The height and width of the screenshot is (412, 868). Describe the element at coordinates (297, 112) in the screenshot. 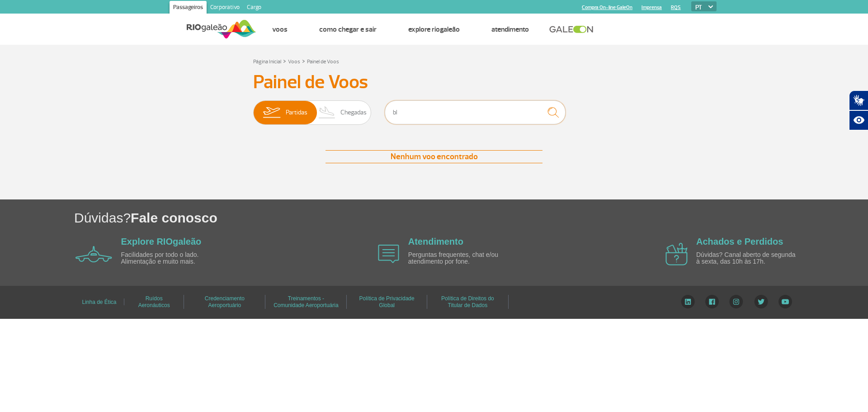

I see `span: Partidas` at that location.